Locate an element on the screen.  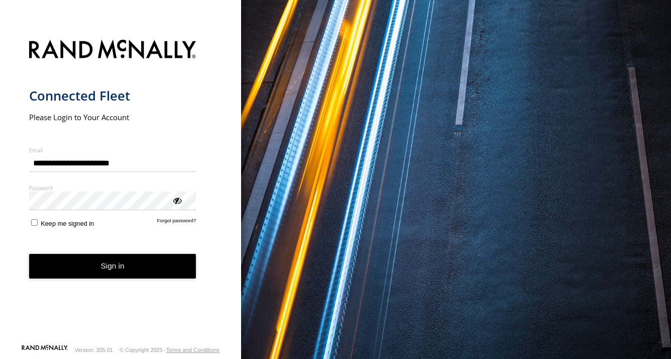
div: Version: 305.01 is located at coordinates (94, 350).